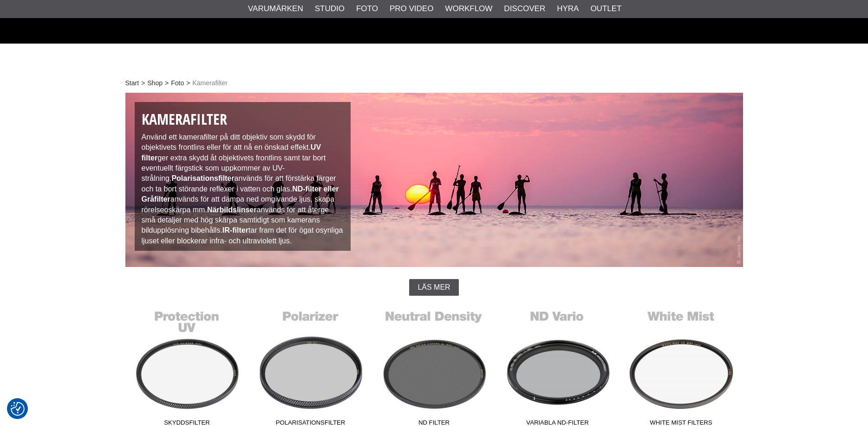  What do you see at coordinates (202, 178) in the screenshot?
I see `strong: Polarisationsfilter` at bounding box center [202, 178].